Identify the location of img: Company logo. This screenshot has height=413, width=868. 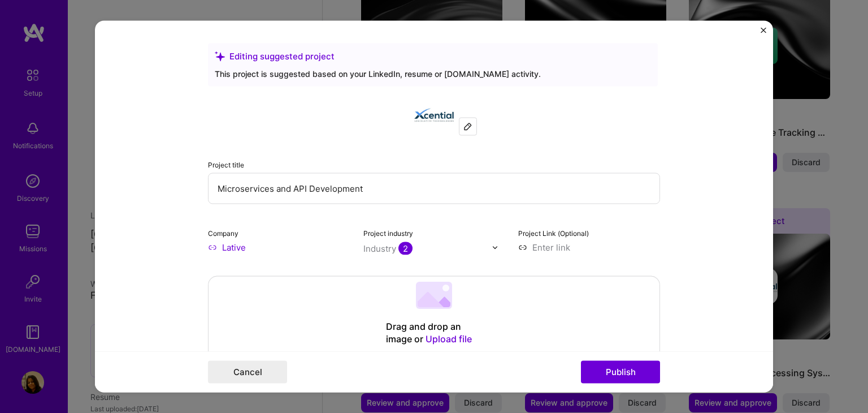
(434, 115).